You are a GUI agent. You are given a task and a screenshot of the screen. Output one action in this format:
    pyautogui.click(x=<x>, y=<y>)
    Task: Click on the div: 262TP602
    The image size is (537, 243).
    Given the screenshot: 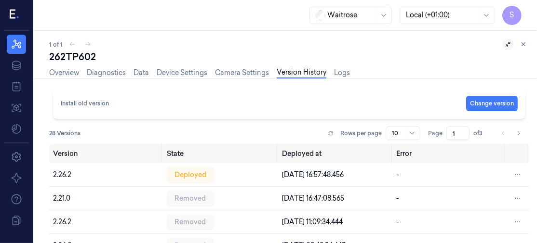 What is the action you would take?
    pyautogui.click(x=289, y=57)
    